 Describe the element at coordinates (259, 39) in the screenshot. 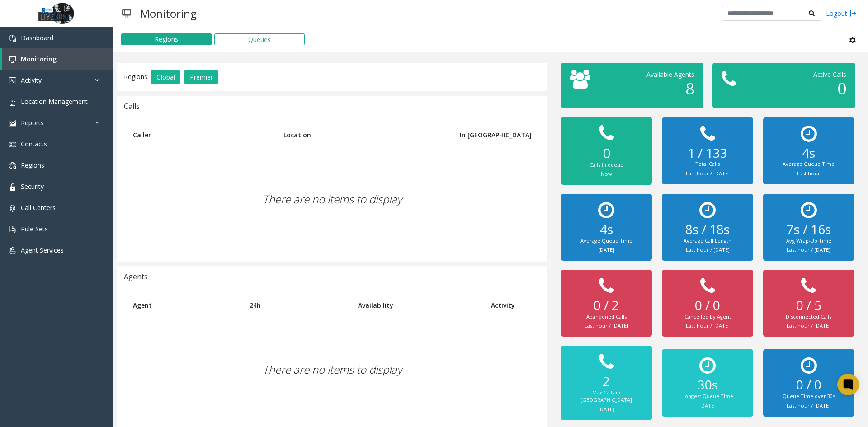

I see `button: Queues` at that location.